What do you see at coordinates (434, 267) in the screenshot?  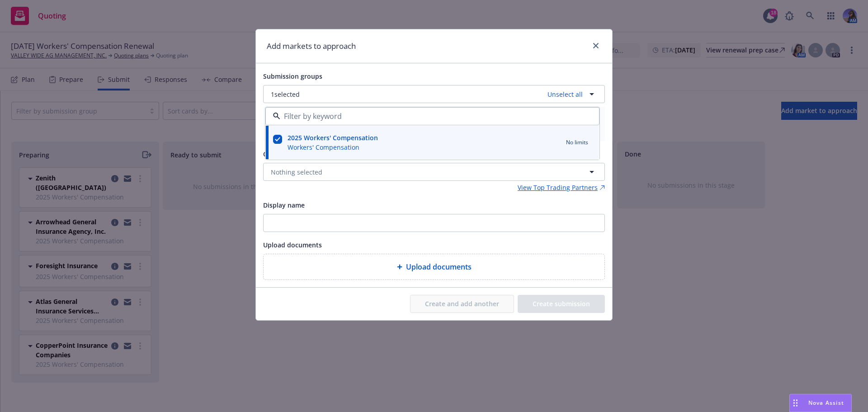 I see `div: Upload documents` at bounding box center [434, 267].